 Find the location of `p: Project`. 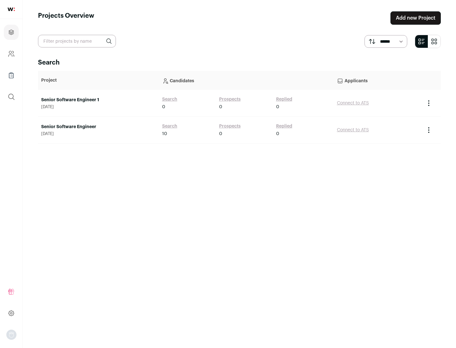

p: Project is located at coordinates (98, 80).